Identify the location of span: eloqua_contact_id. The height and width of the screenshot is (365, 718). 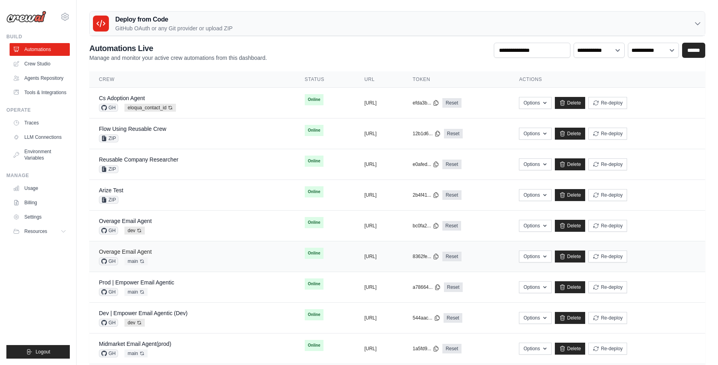
(150, 108).